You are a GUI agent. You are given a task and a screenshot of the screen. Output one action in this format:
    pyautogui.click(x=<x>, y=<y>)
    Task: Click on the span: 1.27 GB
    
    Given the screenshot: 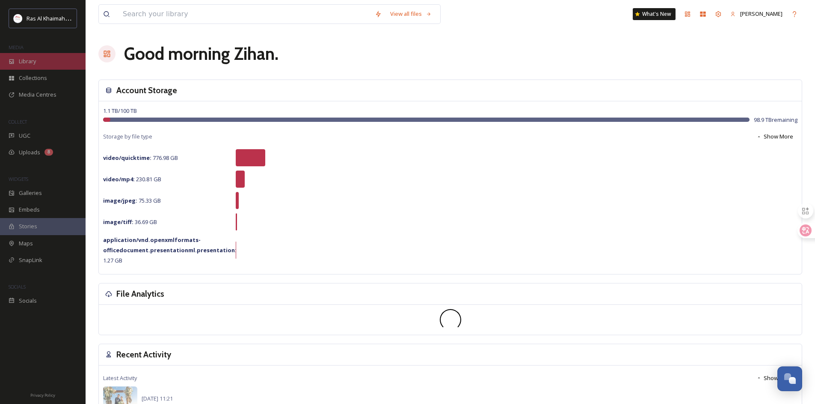 What is the action you would take?
    pyautogui.click(x=170, y=250)
    